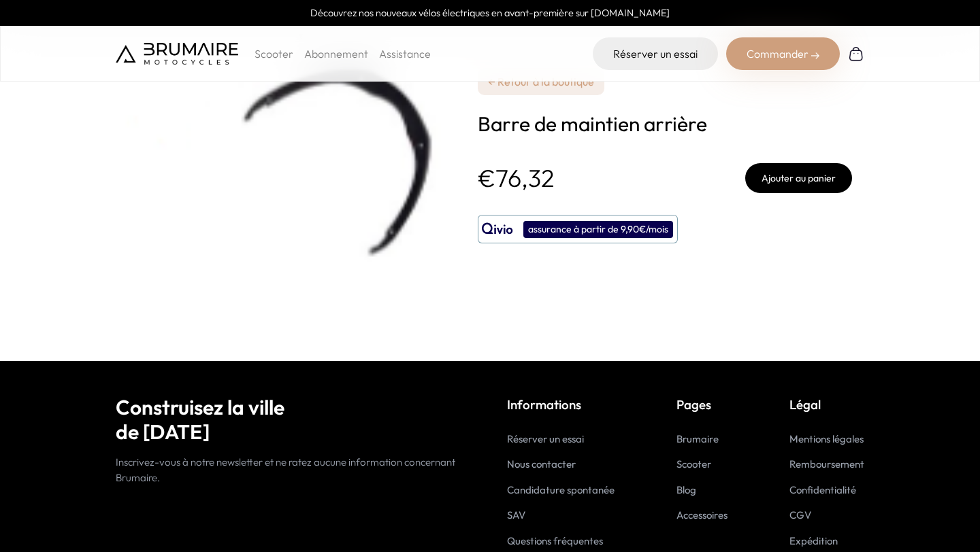 The image size is (980, 552). What do you see at coordinates (273, 54) in the screenshot?
I see `p: Scooter` at bounding box center [273, 54].